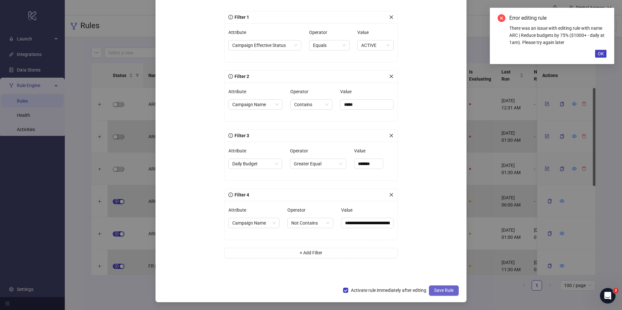 The height and width of the screenshot is (310, 622). I want to click on a: Close, so click(603, 18).